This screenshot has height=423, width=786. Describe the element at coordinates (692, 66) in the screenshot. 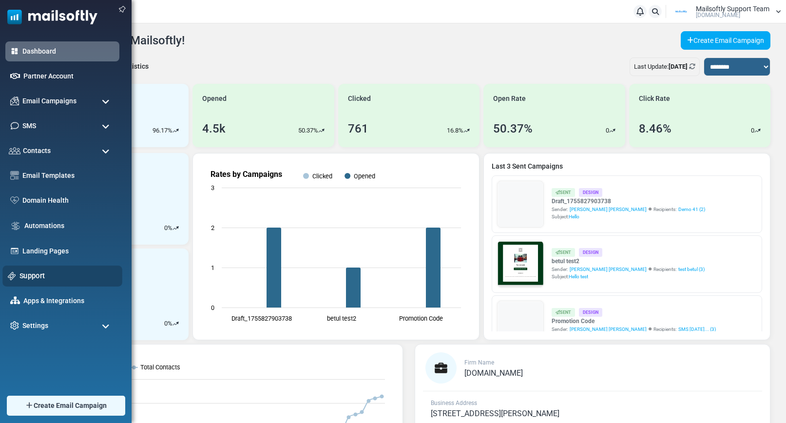

I see `a: Refresh Stats` at that location.